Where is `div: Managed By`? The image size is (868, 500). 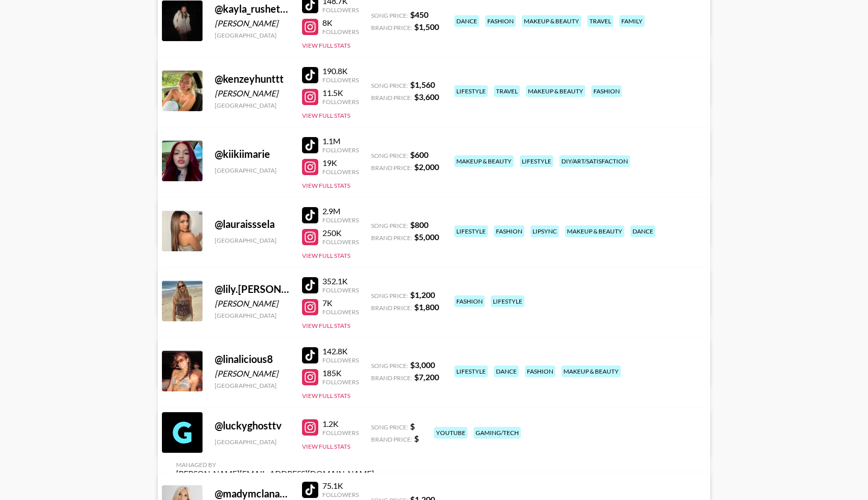
div: Managed By is located at coordinates (275, 465).